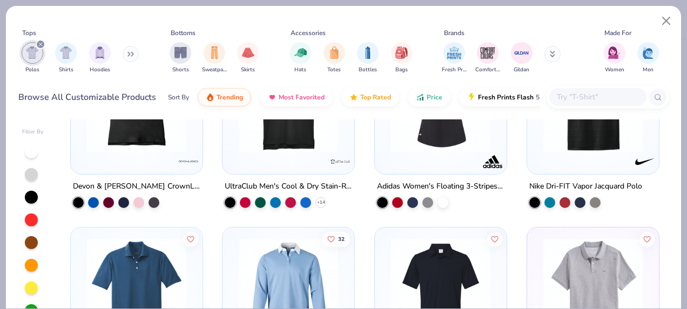 Image resolution: width=687 pixels, height=309 pixels. Describe the element at coordinates (454, 70) in the screenshot. I see `span: Fresh Prints` at that location.